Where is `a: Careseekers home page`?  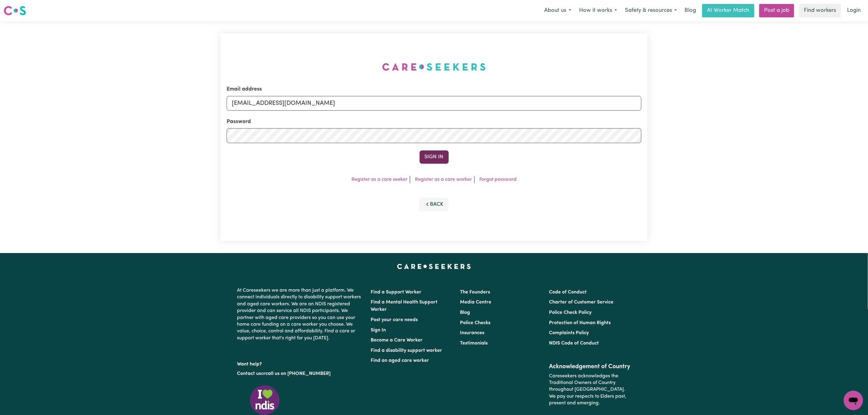 a: Careseekers home page is located at coordinates (434, 266).